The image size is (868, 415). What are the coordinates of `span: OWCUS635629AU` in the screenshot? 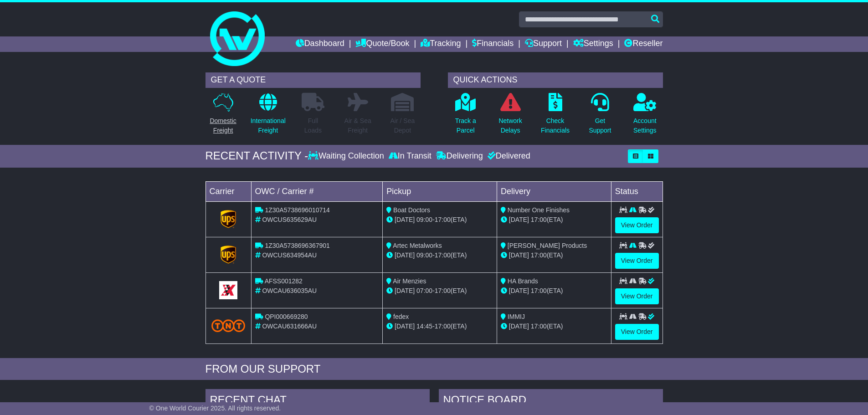 It's located at (290, 220).